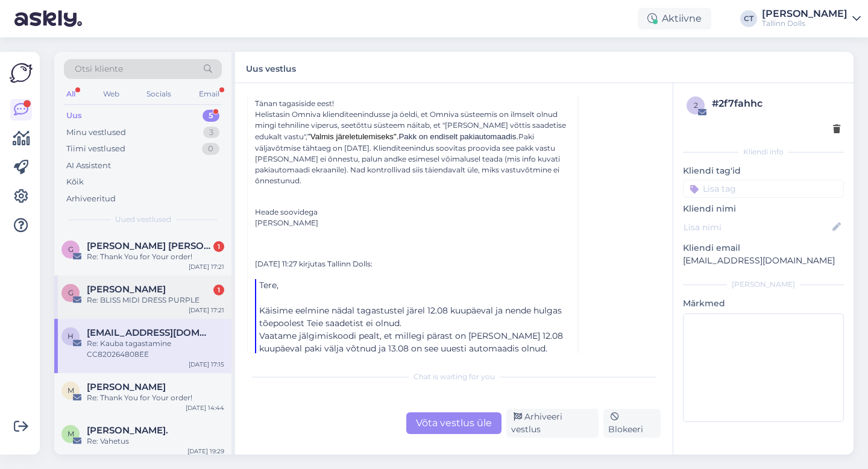 This screenshot has width=868, height=469. What do you see at coordinates (155, 441) in the screenshot?
I see `div: Re: Vahetus` at bounding box center [155, 441].